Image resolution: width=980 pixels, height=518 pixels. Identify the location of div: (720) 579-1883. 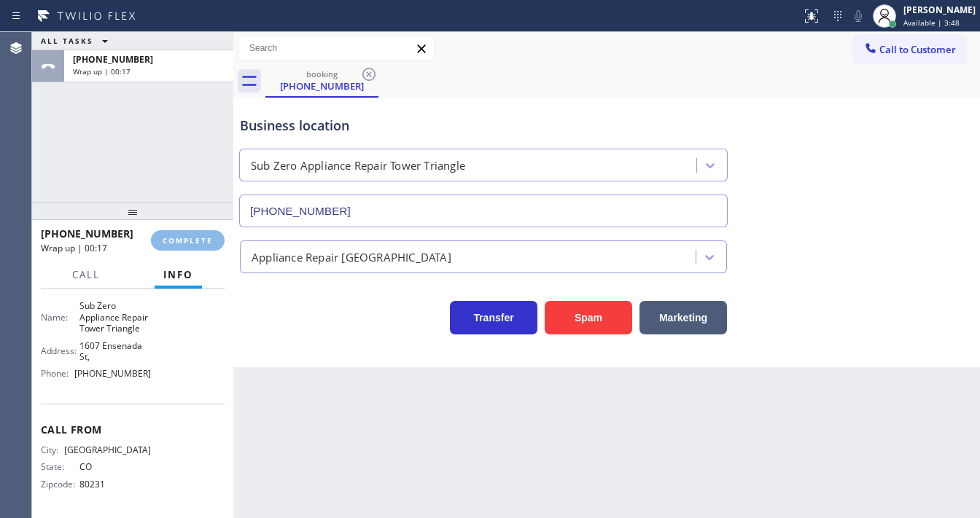
(322, 80).